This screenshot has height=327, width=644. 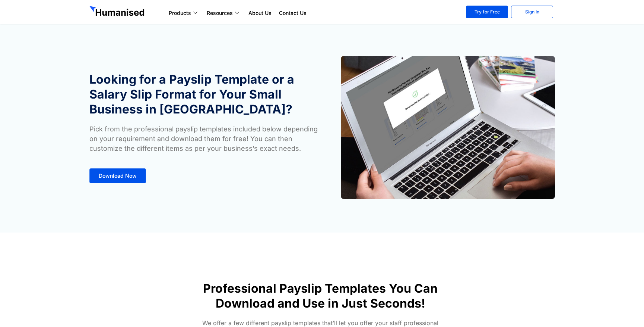 I want to click on a: Products, so click(x=184, y=13).